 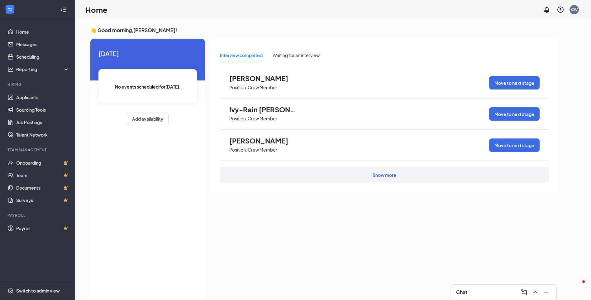 What do you see at coordinates (43, 228) in the screenshot?
I see `a: PayrollCrown` at bounding box center [43, 228].